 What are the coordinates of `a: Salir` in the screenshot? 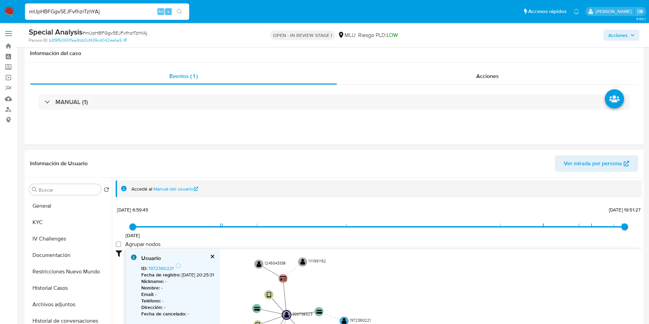 It's located at (640, 11).